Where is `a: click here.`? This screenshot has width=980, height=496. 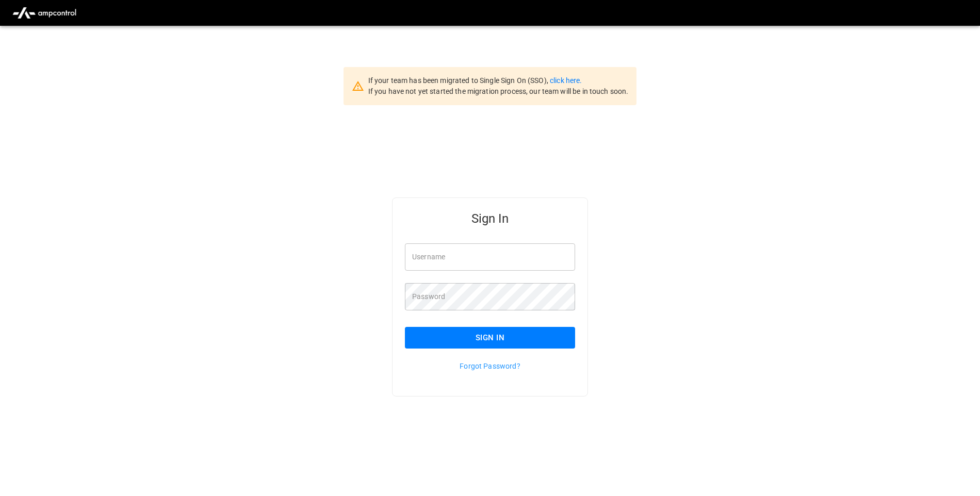
a: click here. is located at coordinates (566, 81).